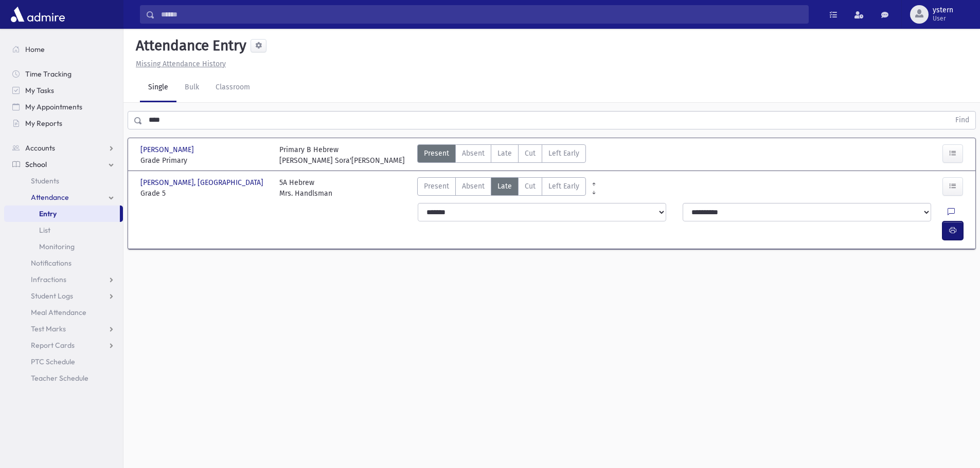 The height and width of the screenshot is (468, 980). I want to click on span: Meal Attendance, so click(59, 312).